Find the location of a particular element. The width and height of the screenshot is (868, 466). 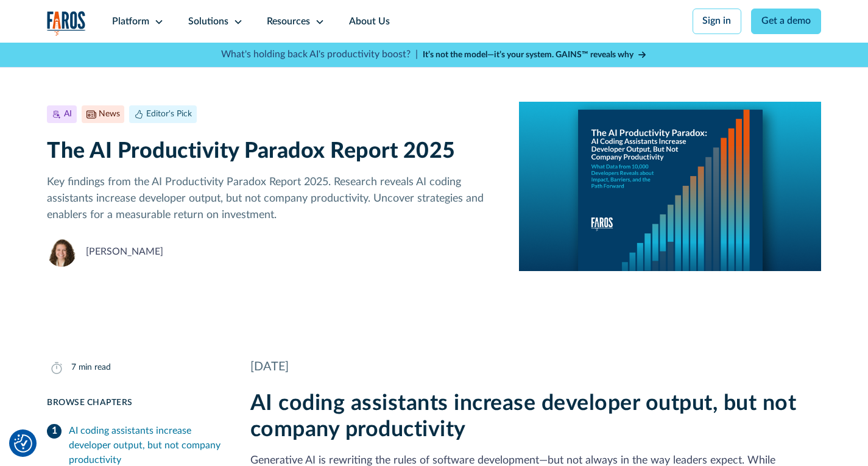

div: AI is located at coordinates (67, 114).